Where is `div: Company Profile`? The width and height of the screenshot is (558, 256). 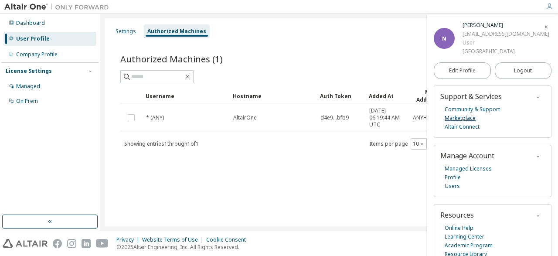
div: Company Profile is located at coordinates (37, 55).